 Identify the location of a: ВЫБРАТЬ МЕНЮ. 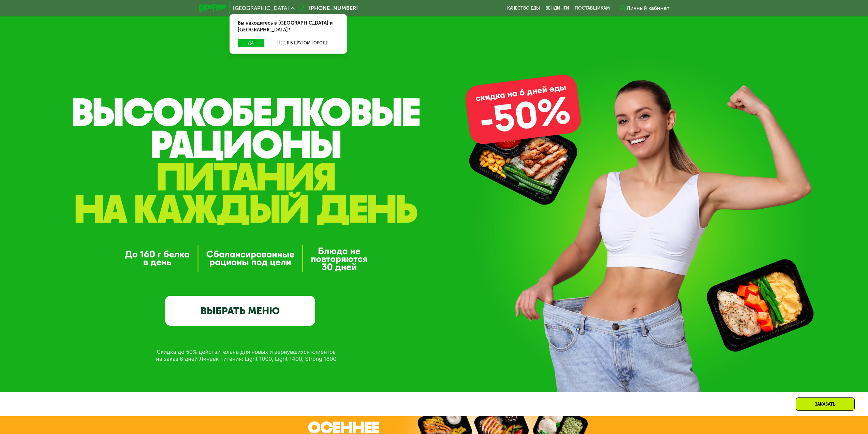
(240, 310).